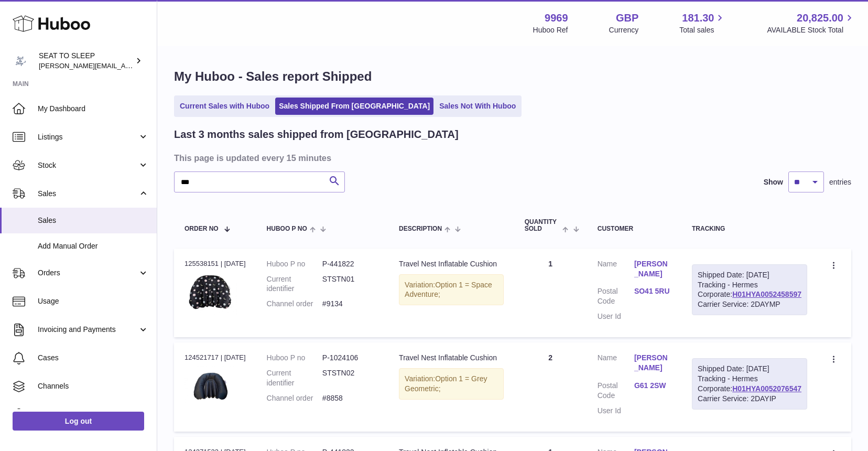  What do you see at coordinates (811, 30) in the screenshot?
I see `span: AVAILABLE Stock Total` at bounding box center [811, 30].